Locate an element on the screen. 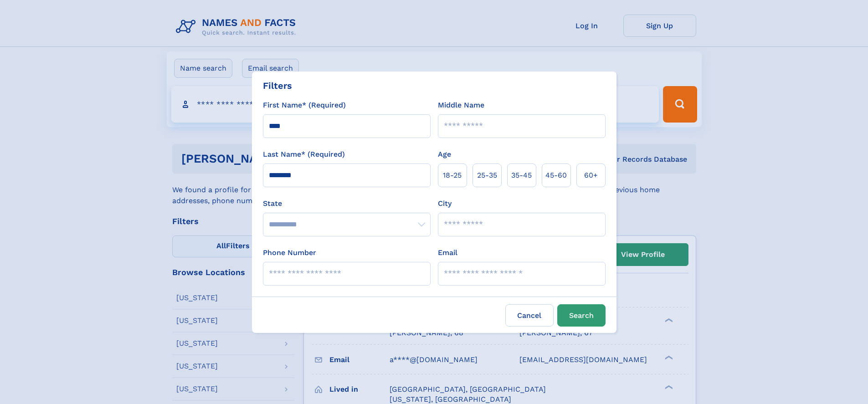  span: 18‑25 is located at coordinates (452, 176).